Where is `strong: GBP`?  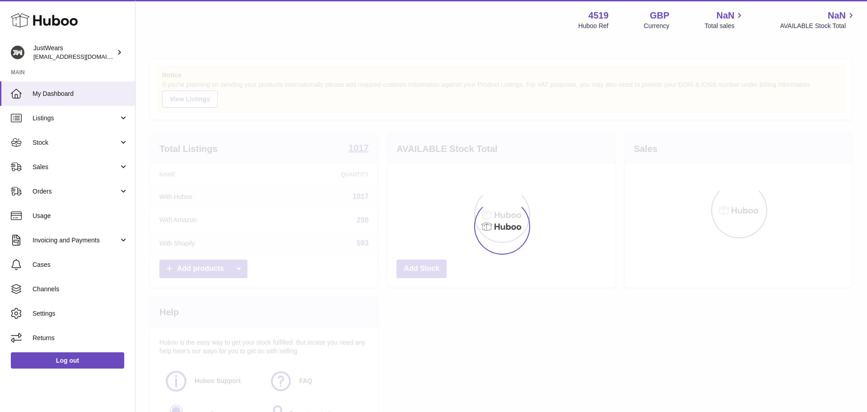 strong: GBP is located at coordinates (660, 15).